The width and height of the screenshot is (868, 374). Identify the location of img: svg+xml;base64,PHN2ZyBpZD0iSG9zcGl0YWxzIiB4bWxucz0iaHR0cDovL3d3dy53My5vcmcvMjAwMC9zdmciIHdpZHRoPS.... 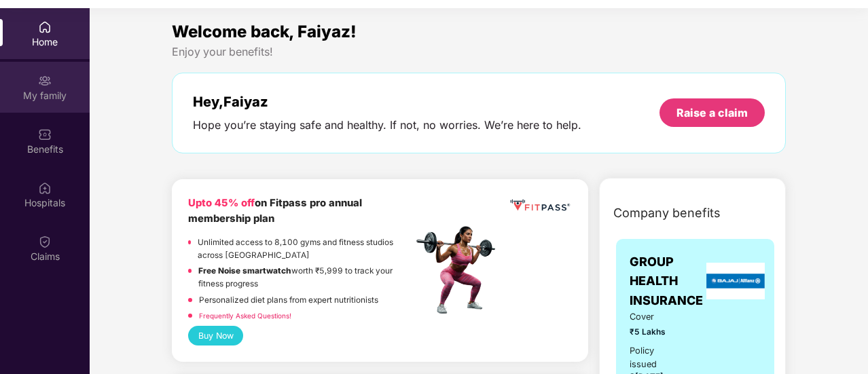
(45, 188).